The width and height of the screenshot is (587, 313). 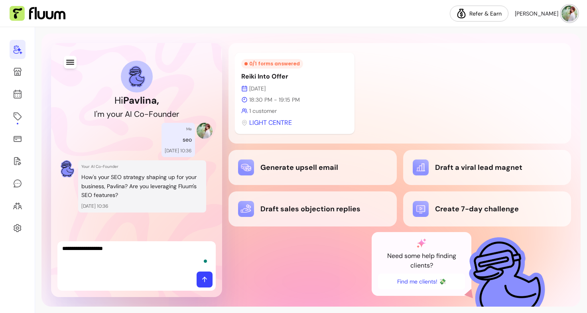 What do you see at coordinates (18, 206) in the screenshot?
I see `a: Clients` at bounding box center [18, 206].